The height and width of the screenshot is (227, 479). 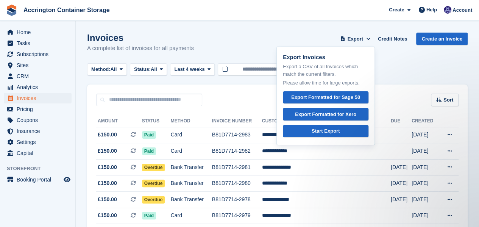 I want to click on td: B81D7714-2983, so click(x=237, y=135).